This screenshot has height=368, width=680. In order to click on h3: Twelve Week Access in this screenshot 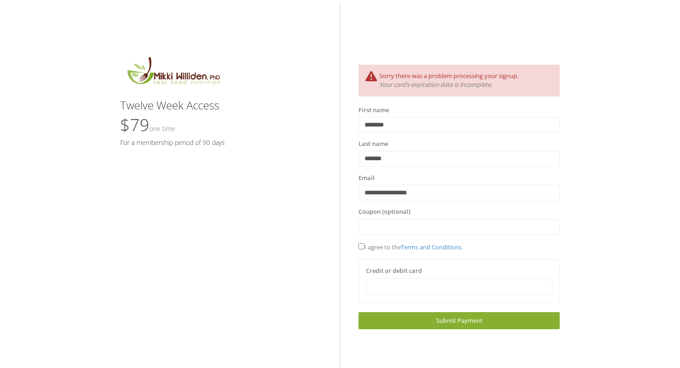, I will do `click(220, 105)`.